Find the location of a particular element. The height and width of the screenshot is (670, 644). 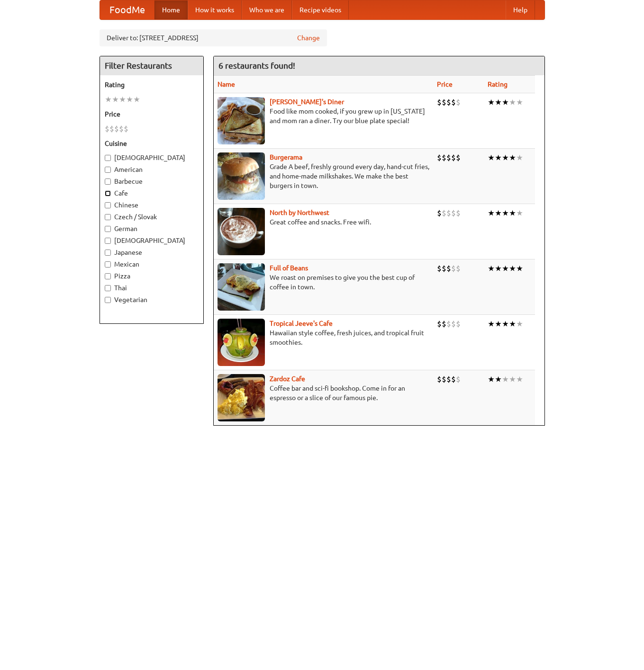

img: beans.jpg is located at coordinates (241, 287).